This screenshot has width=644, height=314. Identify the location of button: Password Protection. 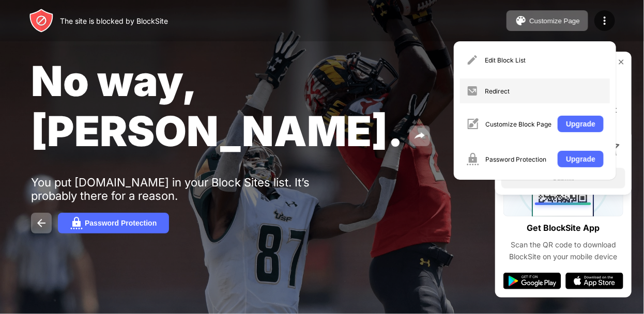
(113, 223).